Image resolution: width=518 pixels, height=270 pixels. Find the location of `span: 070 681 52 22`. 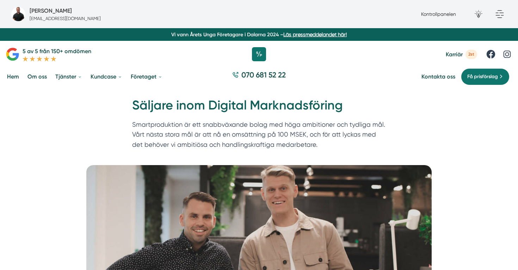

span: 070 681 52 22 is located at coordinates (264, 75).